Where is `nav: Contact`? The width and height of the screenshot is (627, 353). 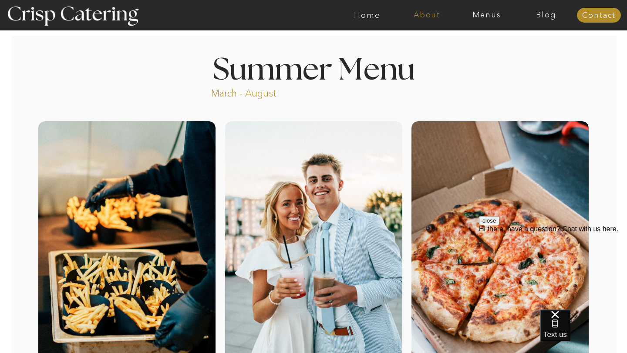
nav: Contact is located at coordinates (599, 16).